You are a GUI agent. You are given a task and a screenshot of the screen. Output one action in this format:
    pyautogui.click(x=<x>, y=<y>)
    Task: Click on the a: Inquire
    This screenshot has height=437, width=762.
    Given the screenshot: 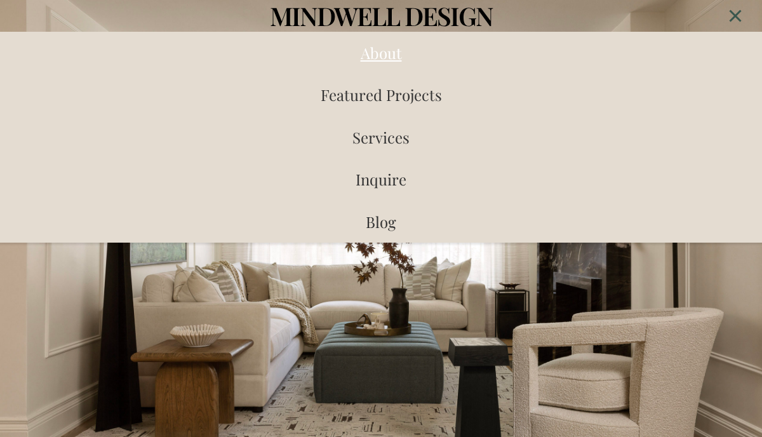 What is the action you would take?
    pyautogui.click(x=381, y=179)
    